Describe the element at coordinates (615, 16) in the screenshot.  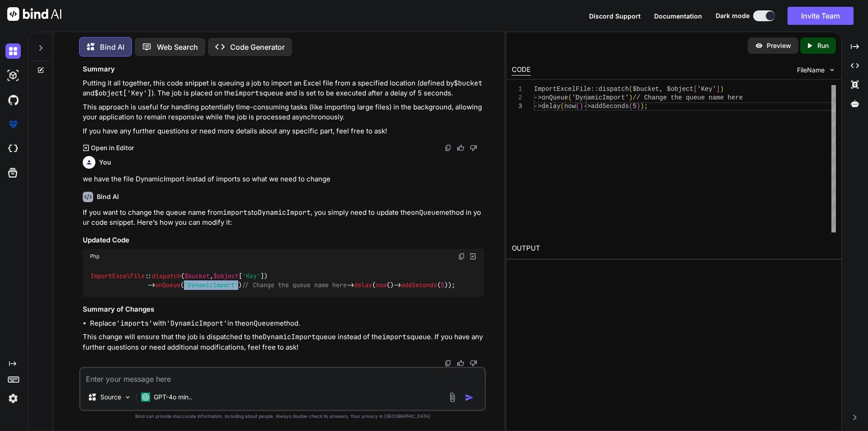
I see `span: Discord Support` at that location.